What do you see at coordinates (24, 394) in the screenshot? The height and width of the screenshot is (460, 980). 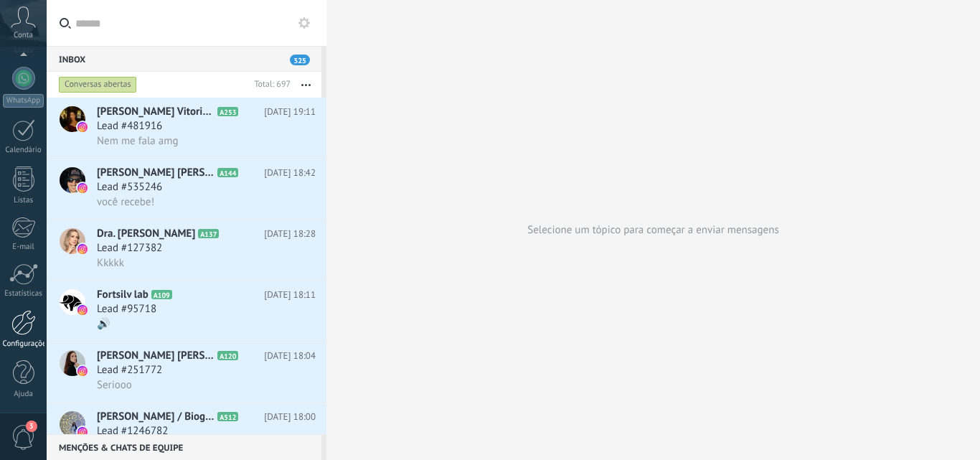 I see `div: Ajuda` at bounding box center [24, 394].